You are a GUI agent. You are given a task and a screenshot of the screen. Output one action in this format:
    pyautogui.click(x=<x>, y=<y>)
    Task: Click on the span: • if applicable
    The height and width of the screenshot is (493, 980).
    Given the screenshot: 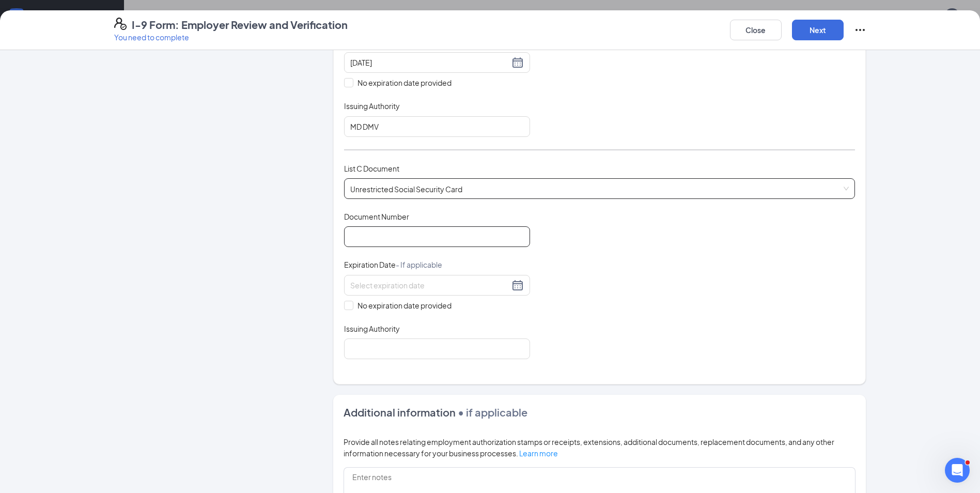 What is the action you would take?
    pyautogui.click(x=491, y=412)
    